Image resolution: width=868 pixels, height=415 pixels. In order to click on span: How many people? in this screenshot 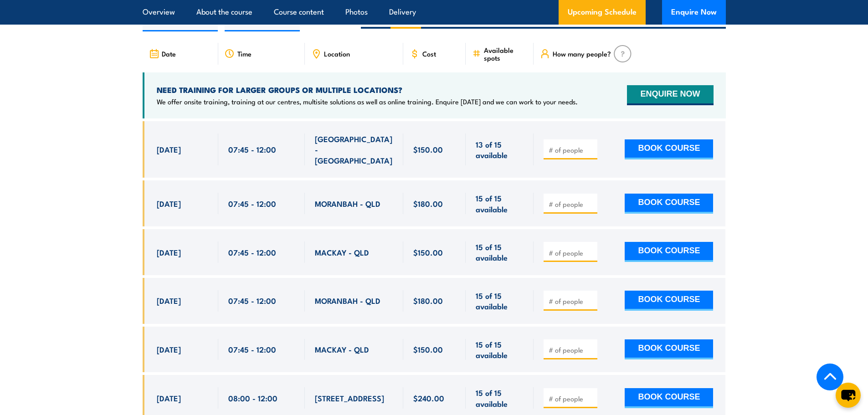, I will do `click(582, 54)`.